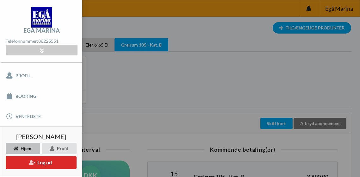 This screenshot has width=360, height=177. I want to click on img: logo, so click(41, 17).